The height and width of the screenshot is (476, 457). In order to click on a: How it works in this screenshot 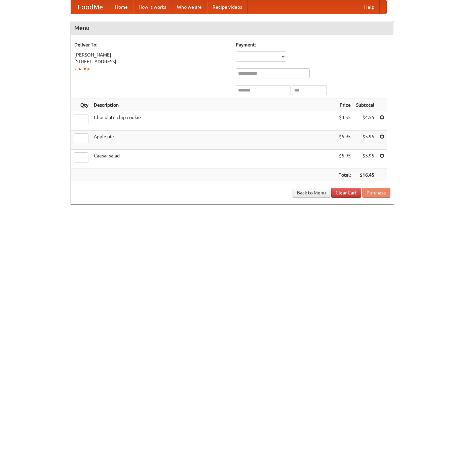, I will do `click(152, 7)`.